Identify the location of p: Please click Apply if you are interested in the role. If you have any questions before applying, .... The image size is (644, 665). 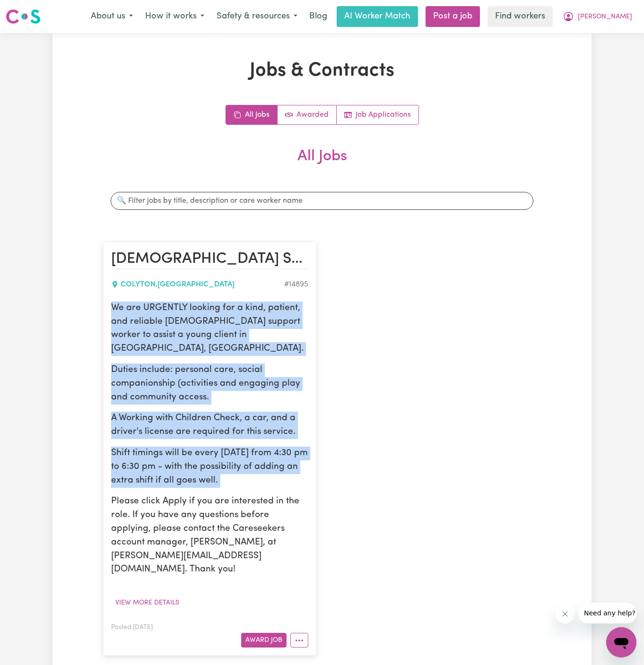
(209, 536).